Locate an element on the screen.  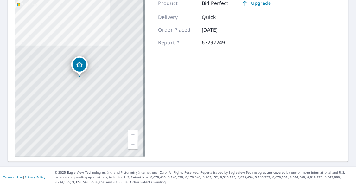
p: Quick is located at coordinates (221, 17).